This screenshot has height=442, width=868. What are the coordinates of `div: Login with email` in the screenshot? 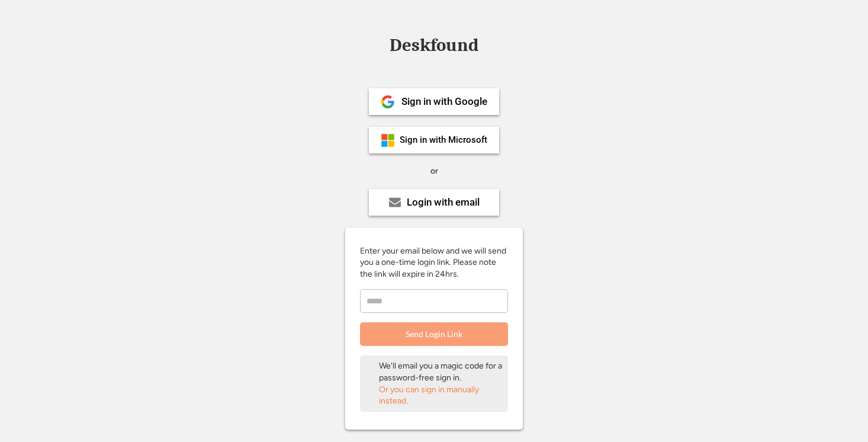 It's located at (443, 202).